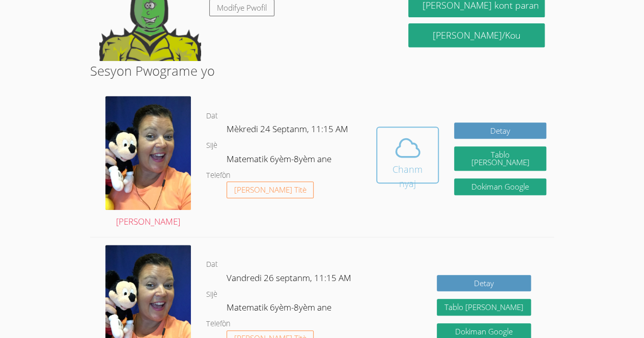 The image size is (644, 338). I want to click on font: Chanm nyaj, so click(407, 176).